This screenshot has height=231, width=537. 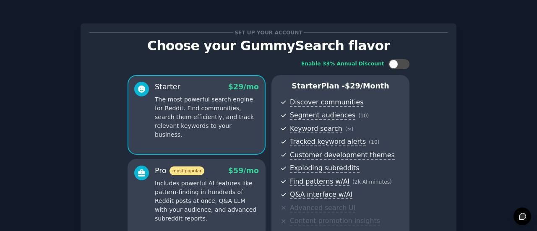 What do you see at coordinates (187, 171) in the screenshot?
I see `span: most popular` at bounding box center [187, 171].